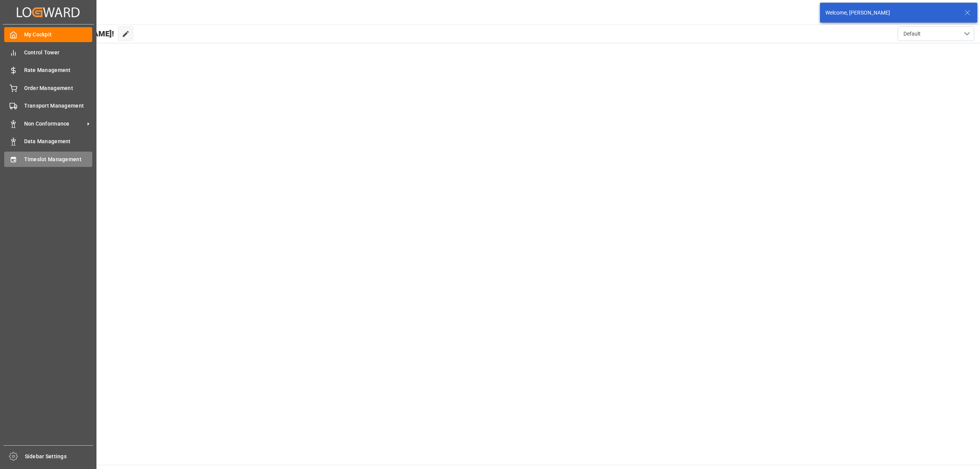 This screenshot has height=469, width=980. Describe the element at coordinates (48, 70) in the screenshot. I see `a: Rate Management` at that location.